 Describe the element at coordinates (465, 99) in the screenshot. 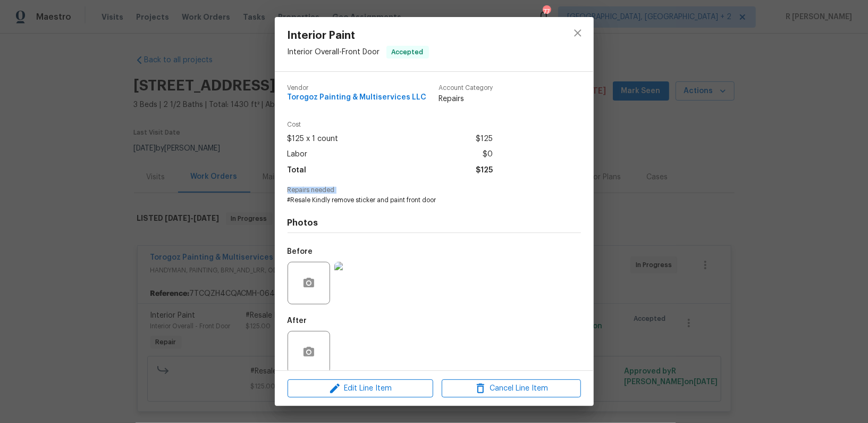

I see `span: Repairs` at that location.